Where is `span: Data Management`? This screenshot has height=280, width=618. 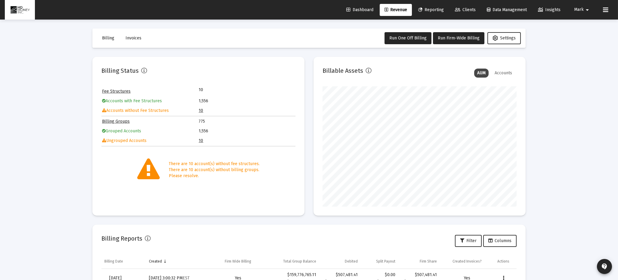
span: Data Management is located at coordinates (506, 10).